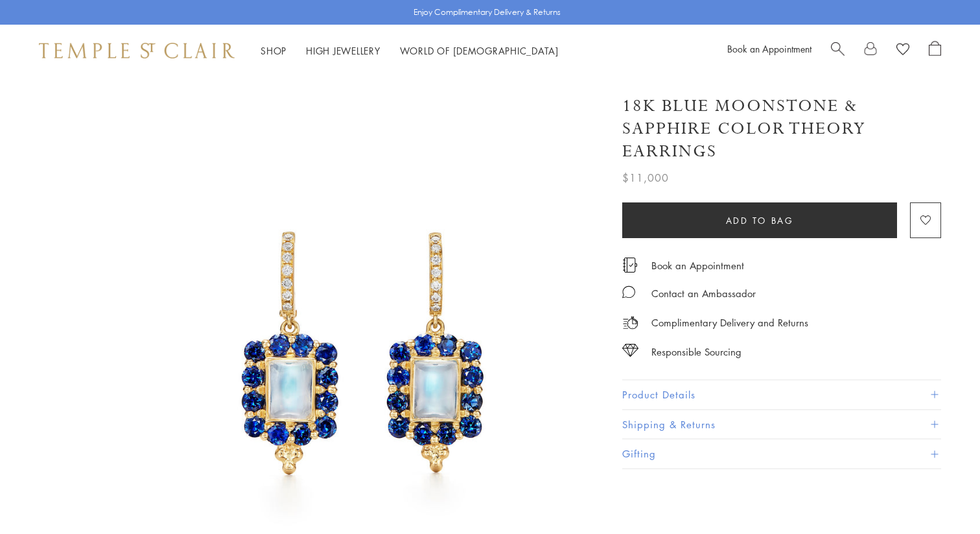 The width and height of the screenshot is (980, 534). Describe the element at coordinates (137, 51) in the screenshot. I see `img: Temple St. Clair` at that location.